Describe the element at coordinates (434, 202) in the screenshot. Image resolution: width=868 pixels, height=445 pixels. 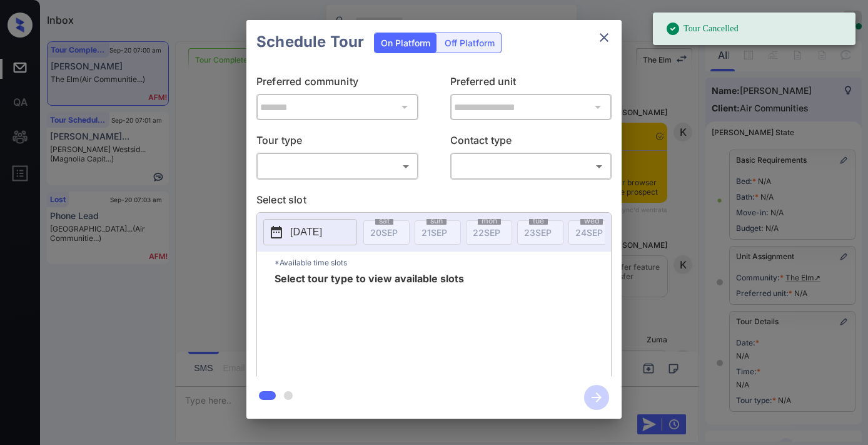
I see `p: Select slot` at that location.